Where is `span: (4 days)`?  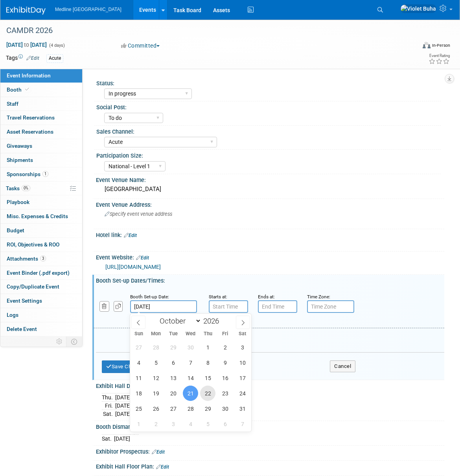 span: (4 days) is located at coordinates (57, 45).